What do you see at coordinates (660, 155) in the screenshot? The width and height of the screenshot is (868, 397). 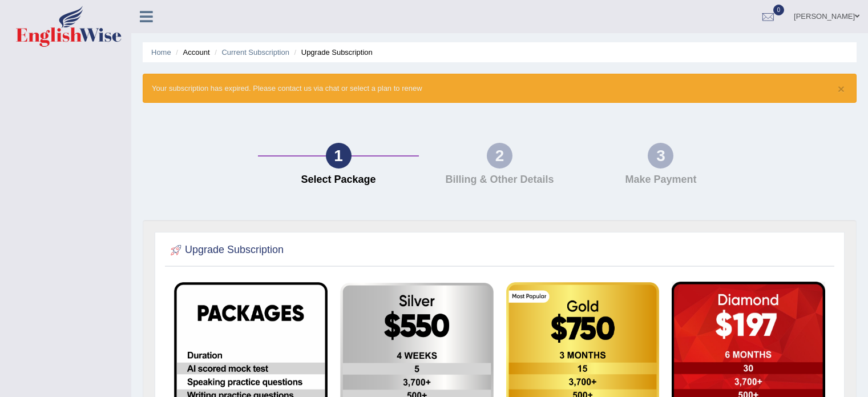 I see `div: 3` at bounding box center [660, 155].